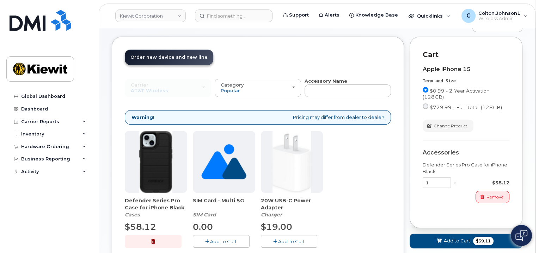  What do you see at coordinates (457, 241) in the screenshot?
I see `span: Add to Cart` at bounding box center [457, 241].